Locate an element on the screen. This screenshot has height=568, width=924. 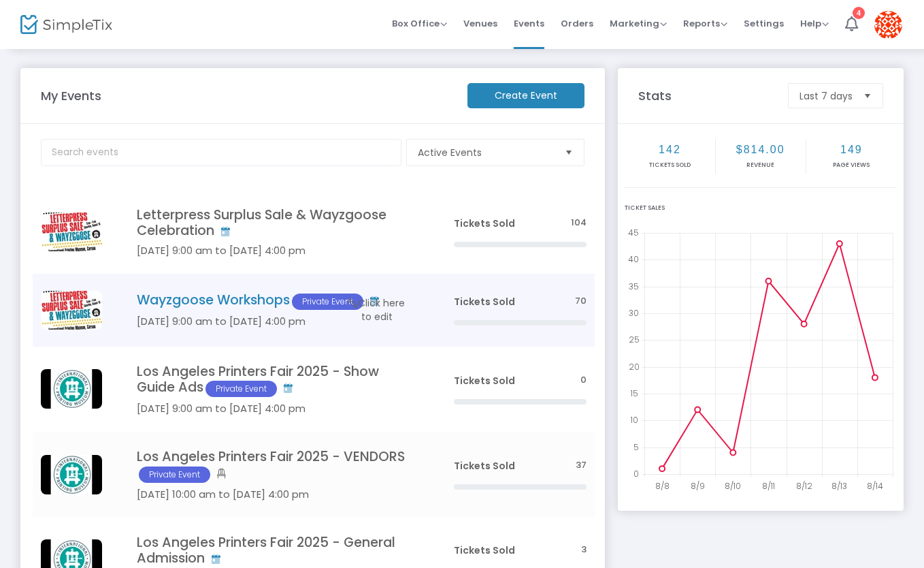
span: Events is located at coordinates (529, 23).